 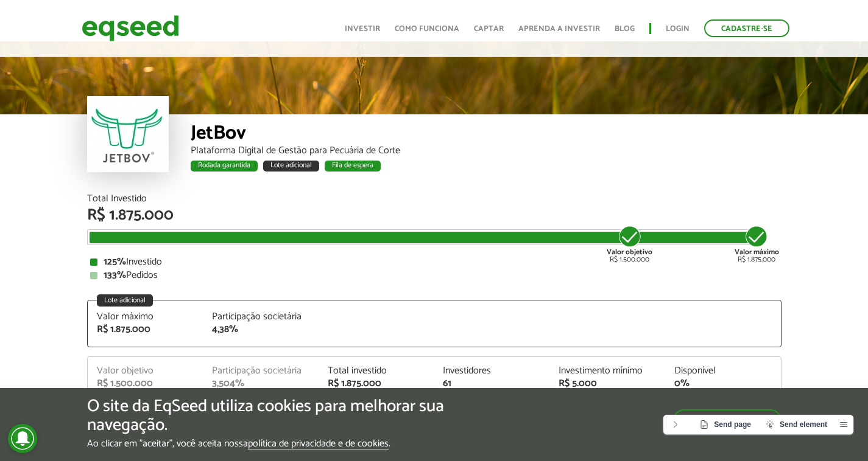 What do you see at coordinates (434, 262) in the screenshot?
I see `div: Investido` at bounding box center [434, 262].